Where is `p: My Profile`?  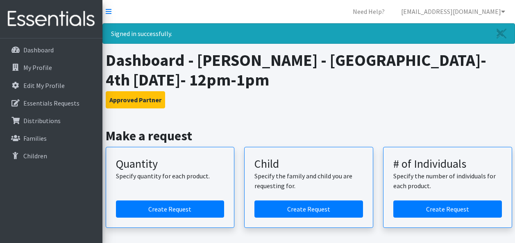 p: My Profile is located at coordinates (38, 68).